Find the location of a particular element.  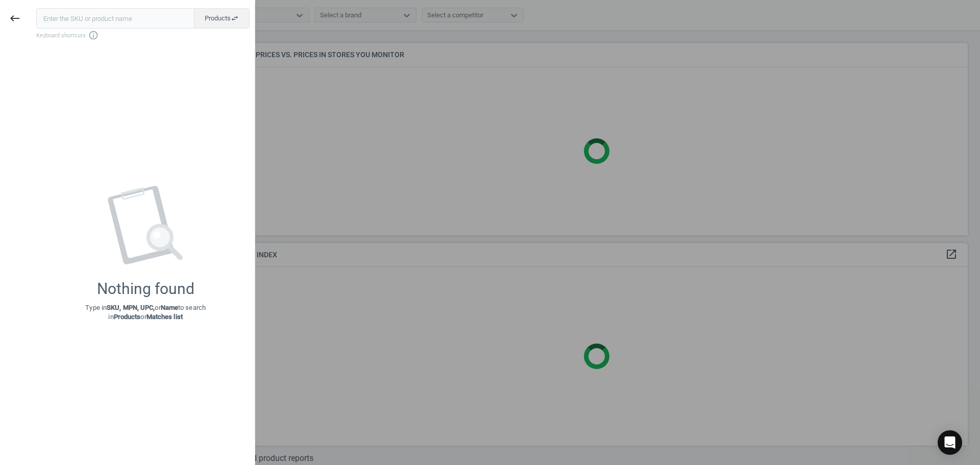

p: Type in or to search in or is located at coordinates (145, 312).